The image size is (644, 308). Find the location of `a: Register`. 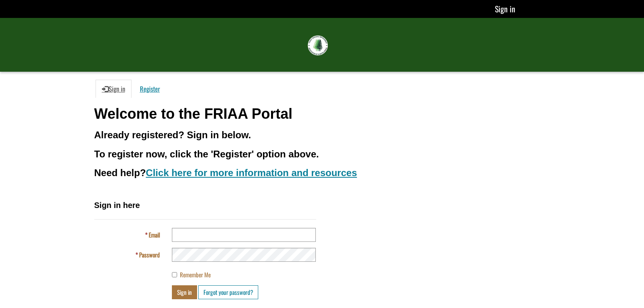

a: Register is located at coordinates (150, 89).